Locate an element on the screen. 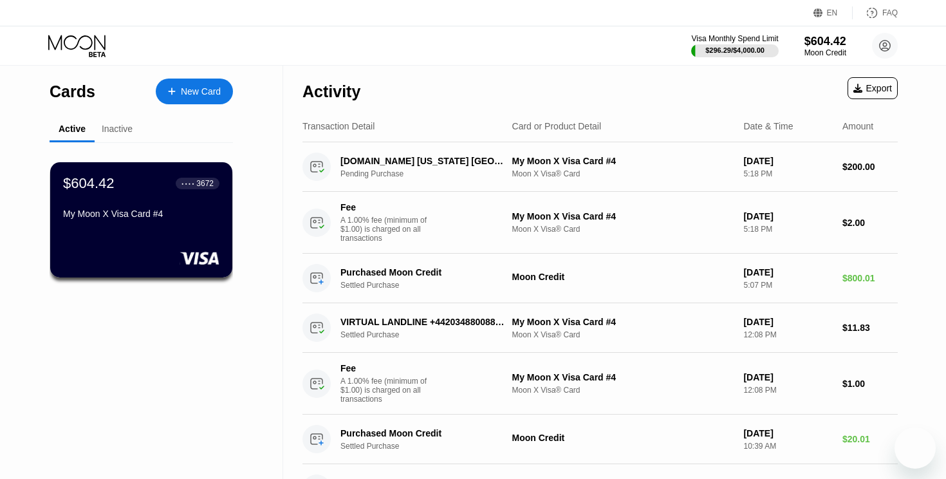 The image size is (946, 479). div: 5:07 PM is located at coordinates (788, 285).